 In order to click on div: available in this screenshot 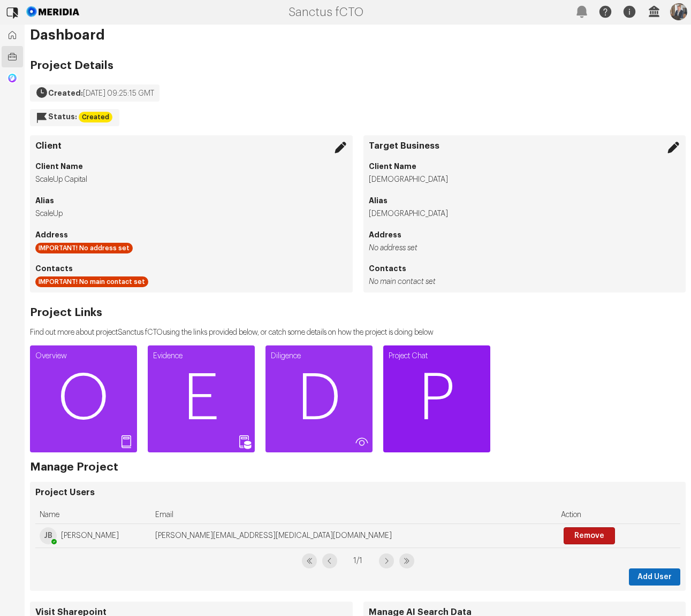, I will do `click(54, 542)`.